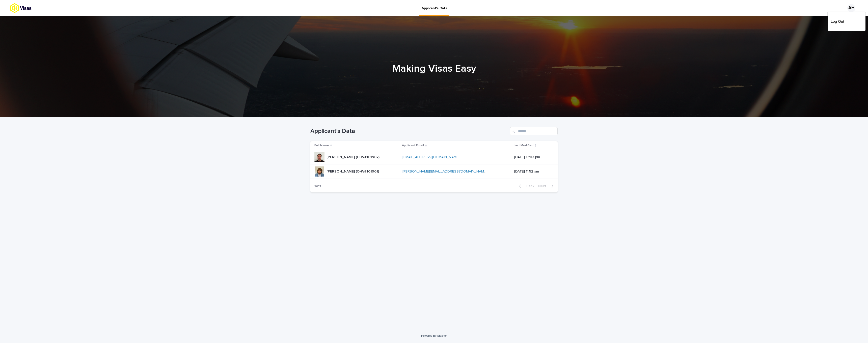  Describe the element at coordinates (413, 145) in the screenshot. I see `p: Applicant Email` at that location.